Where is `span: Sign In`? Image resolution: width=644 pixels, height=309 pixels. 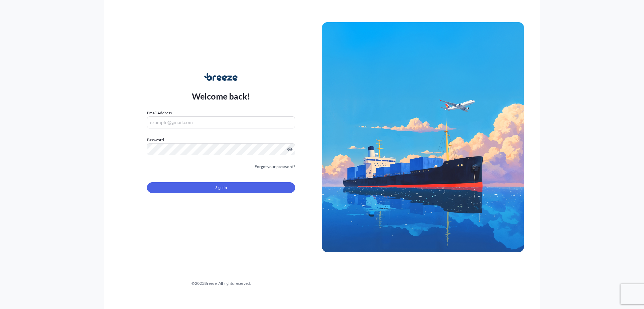
span: Sign In is located at coordinates (221, 187).